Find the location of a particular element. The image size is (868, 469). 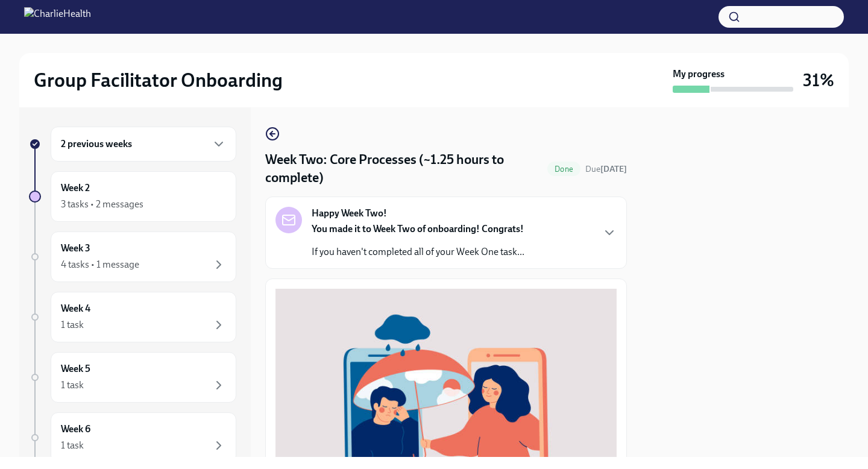

h6: 2 previous weeks is located at coordinates (96, 145).